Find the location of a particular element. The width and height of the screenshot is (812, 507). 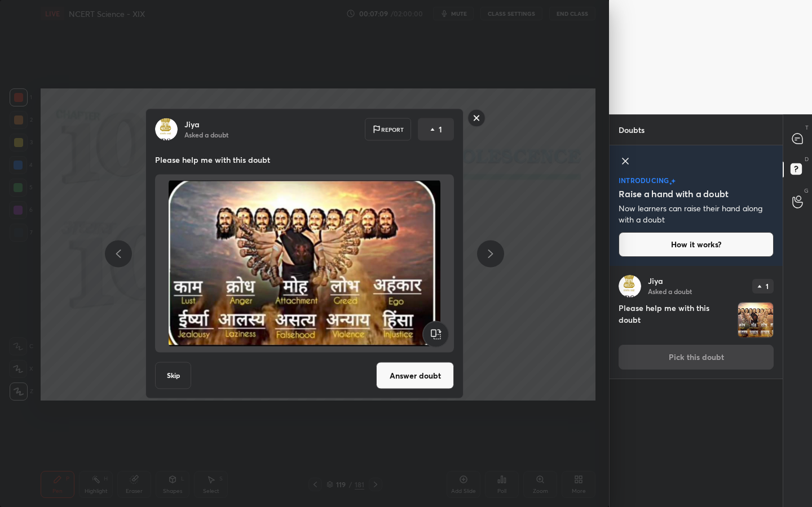

p: T is located at coordinates (807, 127).